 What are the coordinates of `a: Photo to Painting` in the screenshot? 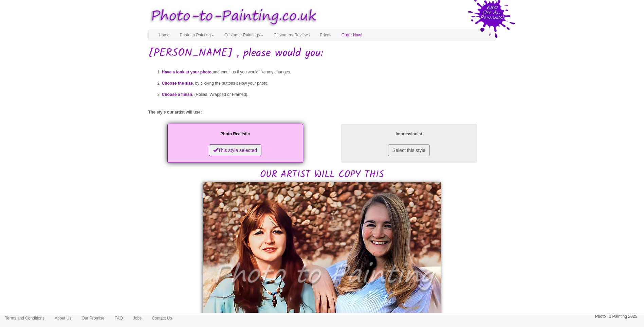 It's located at (197, 35).